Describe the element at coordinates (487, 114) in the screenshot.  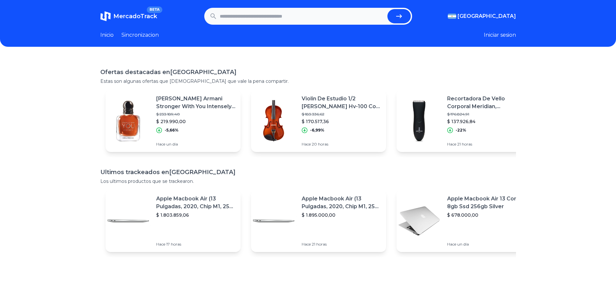
I see `p: $ 176.824,91` at that location.